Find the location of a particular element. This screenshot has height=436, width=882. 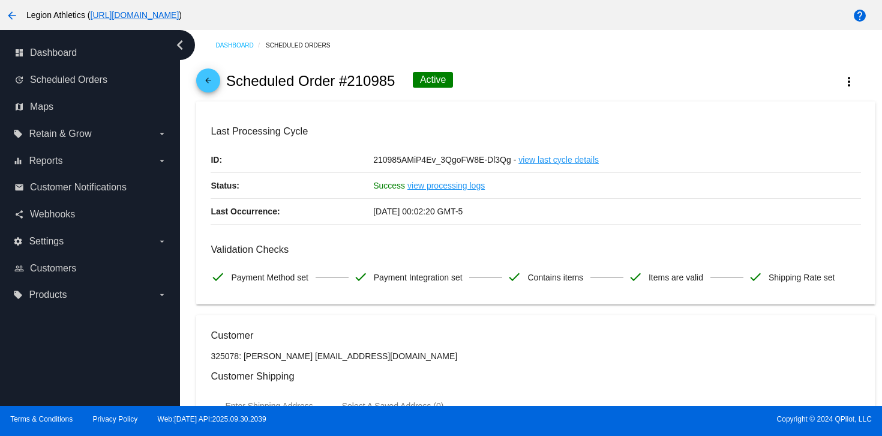

span: Payment Method set is located at coordinates (270, 277).